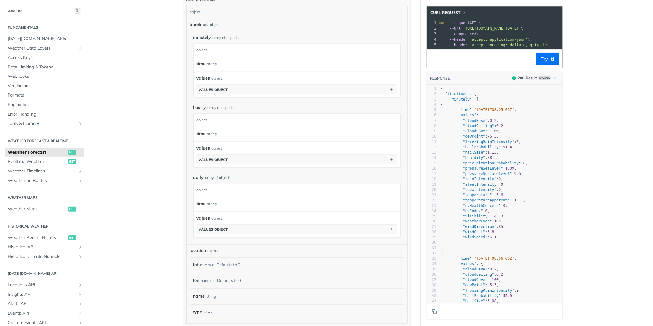 Image resolution: width=653 pixels, height=326 pixels. What do you see at coordinates (432, 147) in the screenshot?
I see `div: 12` at bounding box center [432, 147].